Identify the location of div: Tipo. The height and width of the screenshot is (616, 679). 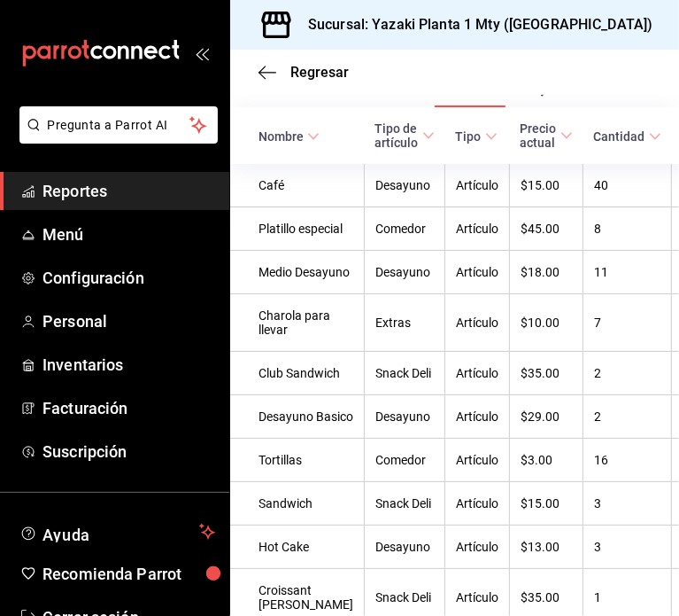
(469, 136).